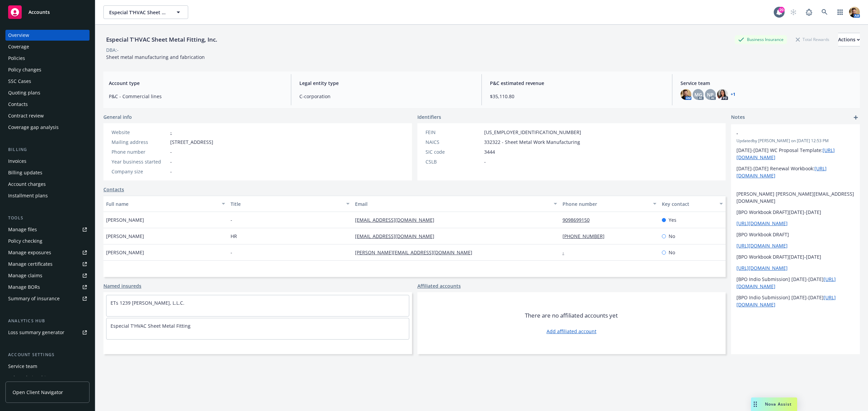 Image resolution: width=868 pixels, height=411 pixels. I want to click on div: Title, so click(286, 204).